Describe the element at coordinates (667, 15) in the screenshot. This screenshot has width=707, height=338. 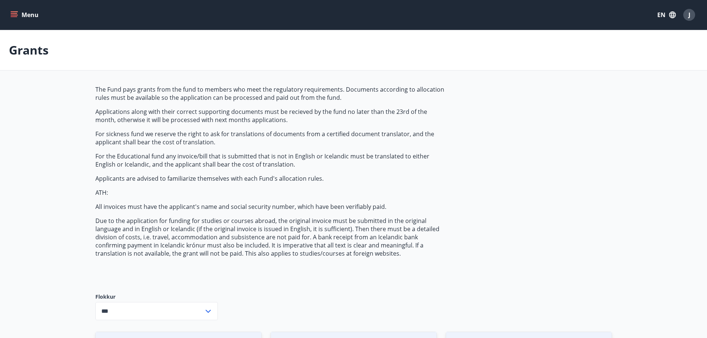
I see `button: EN` at that location.